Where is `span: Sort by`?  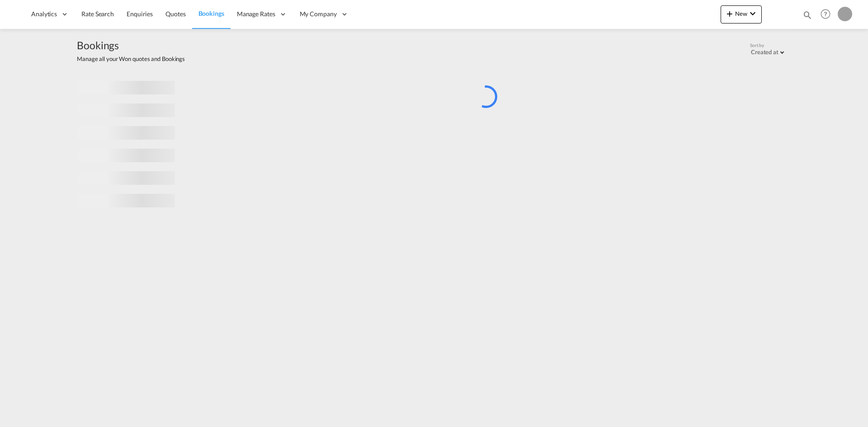 span: Sort by is located at coordinates (757, 45).